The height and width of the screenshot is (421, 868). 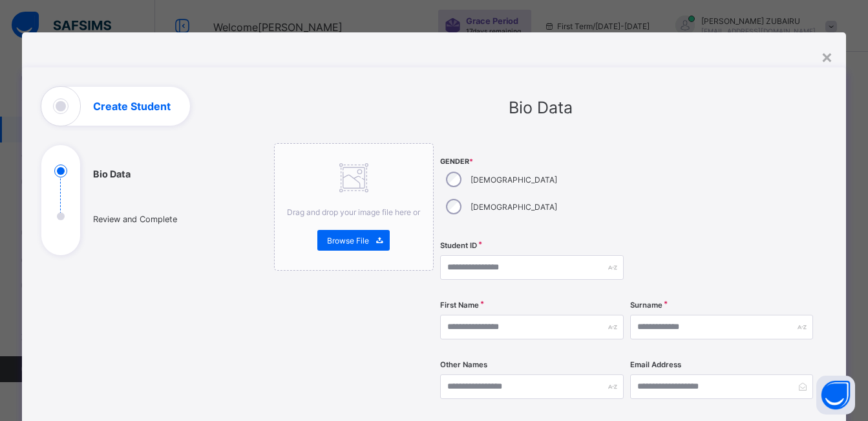 I want to click on span: Gender, so click(x=531, y=161).